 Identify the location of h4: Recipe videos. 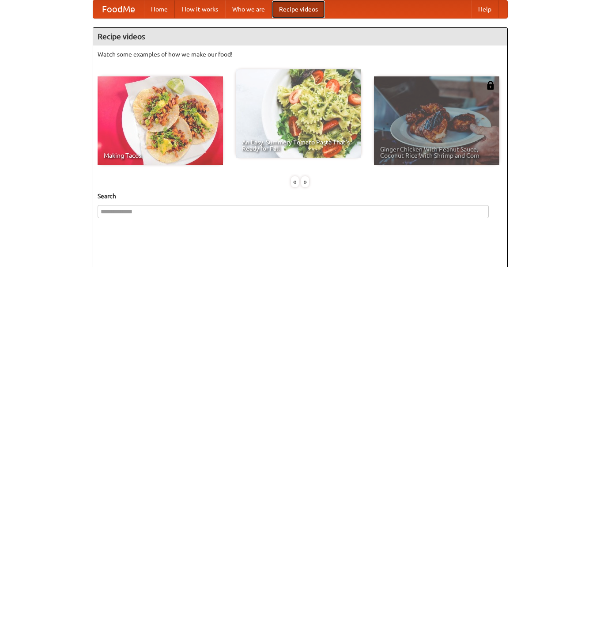
(300, 37).